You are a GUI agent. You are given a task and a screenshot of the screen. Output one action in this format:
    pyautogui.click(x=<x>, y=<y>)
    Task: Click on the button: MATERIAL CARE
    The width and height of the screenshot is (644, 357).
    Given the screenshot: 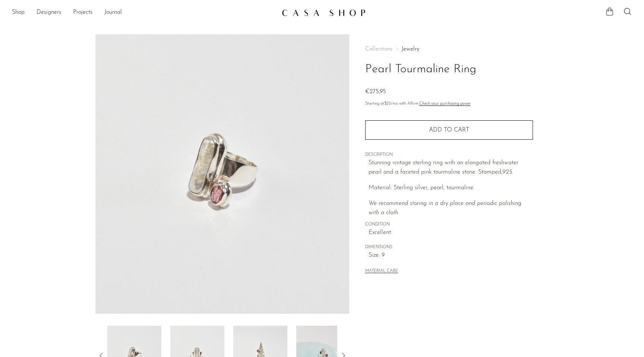 What is the action you would take?
    pyautogui.click(x=382, y=271)
    